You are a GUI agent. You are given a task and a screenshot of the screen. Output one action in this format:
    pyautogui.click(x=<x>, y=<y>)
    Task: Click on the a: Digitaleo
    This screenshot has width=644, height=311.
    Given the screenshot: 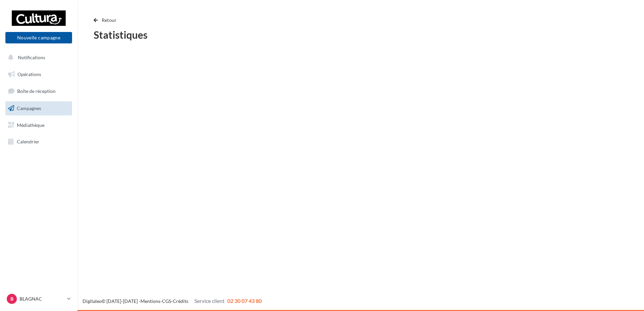 What is the action you would take?
    pyautogui.click(x=92, y=301)
    